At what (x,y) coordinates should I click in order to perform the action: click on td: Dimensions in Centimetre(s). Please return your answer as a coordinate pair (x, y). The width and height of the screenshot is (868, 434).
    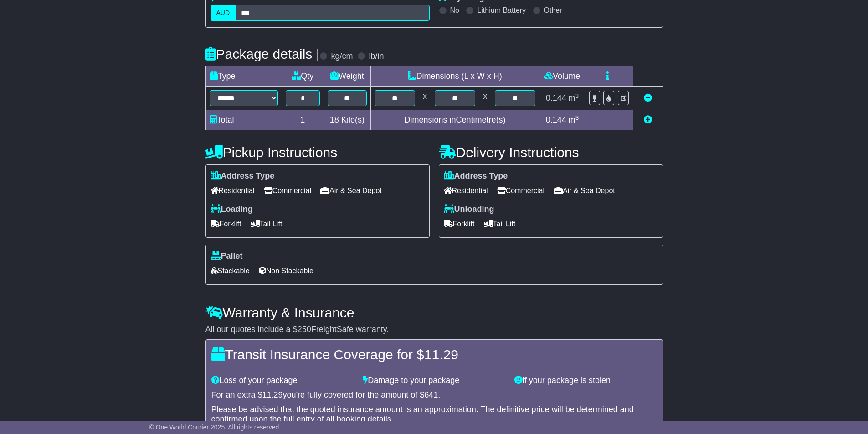
    Looking at the image, I should click on (454, 121).